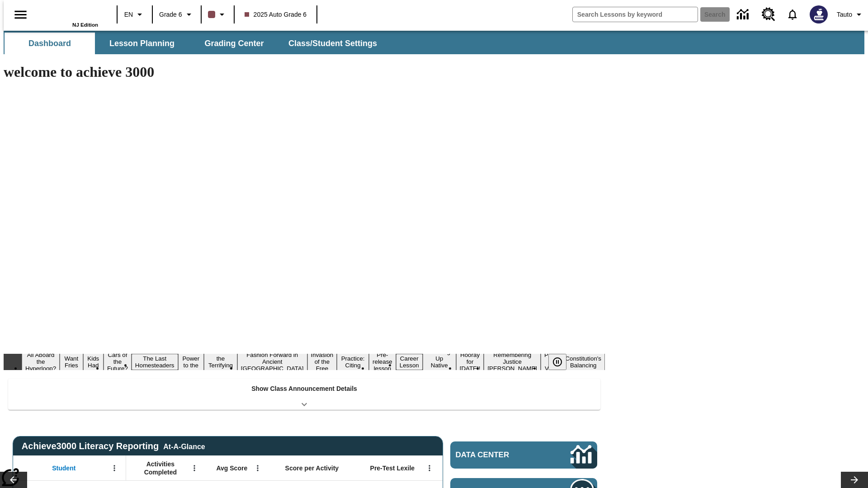 The height and width of the screenshot is (488, 868). I want to click on button: Open side menu, so click(20, 15).